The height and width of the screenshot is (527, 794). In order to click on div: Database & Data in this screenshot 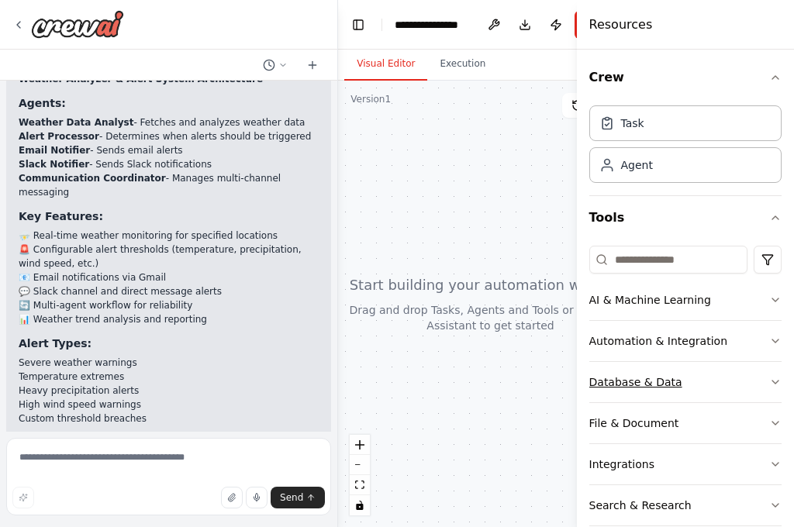, I will do `click(636, 382)`.